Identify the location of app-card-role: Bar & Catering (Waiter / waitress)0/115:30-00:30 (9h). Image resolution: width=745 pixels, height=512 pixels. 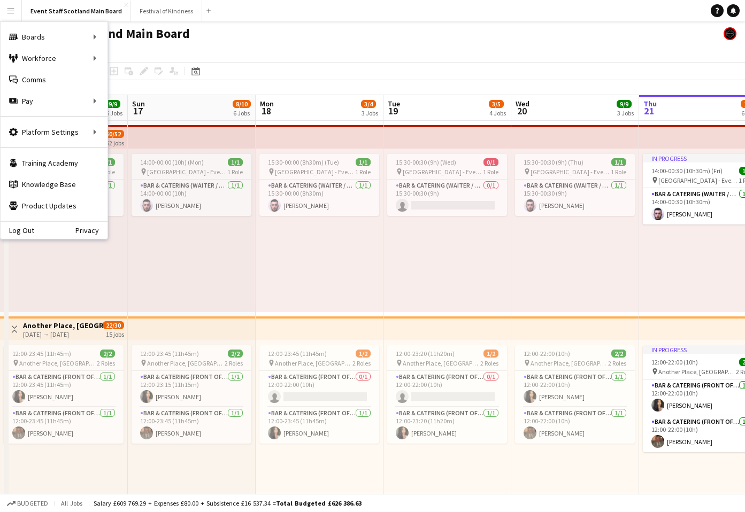
(447, 198).